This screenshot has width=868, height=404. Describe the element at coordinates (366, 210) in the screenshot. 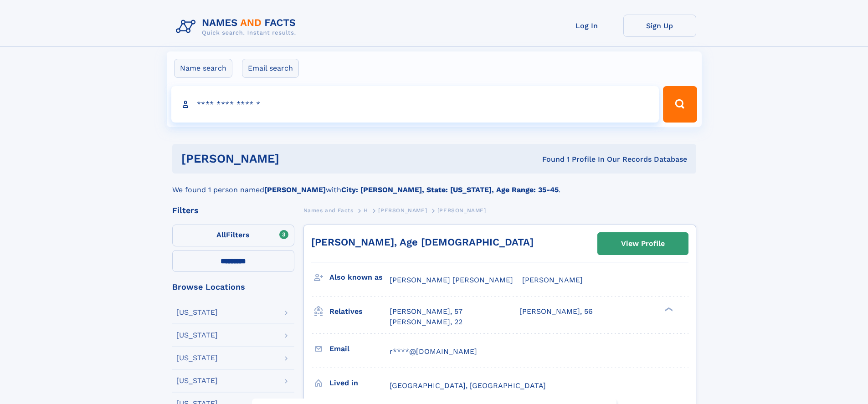

I see `a: H` at that location.